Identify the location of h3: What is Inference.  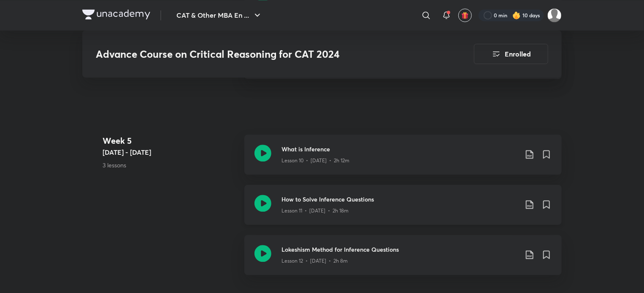
(399, 149).